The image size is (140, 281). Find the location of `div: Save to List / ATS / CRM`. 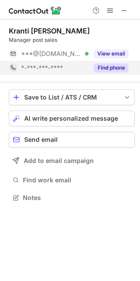

div: Save to List / ATS / CRM is located at coordinates (72, 97).